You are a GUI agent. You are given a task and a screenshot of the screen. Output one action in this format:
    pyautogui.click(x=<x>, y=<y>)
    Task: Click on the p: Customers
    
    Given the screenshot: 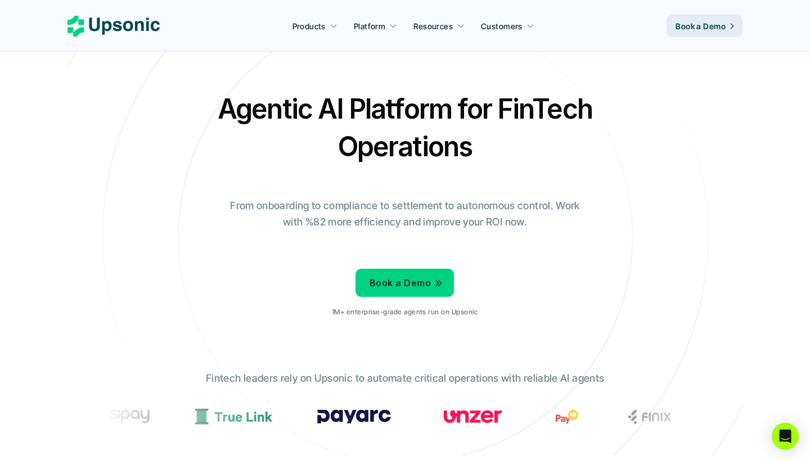 What is the action you would take?
    pyautogui.click(x=502, y=26)
    